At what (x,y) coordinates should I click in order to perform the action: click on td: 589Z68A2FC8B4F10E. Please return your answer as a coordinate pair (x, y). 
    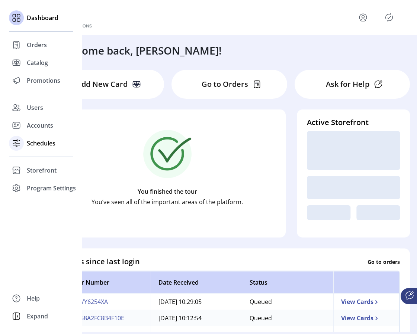
    Looking at the image, I should click on (105, 318).